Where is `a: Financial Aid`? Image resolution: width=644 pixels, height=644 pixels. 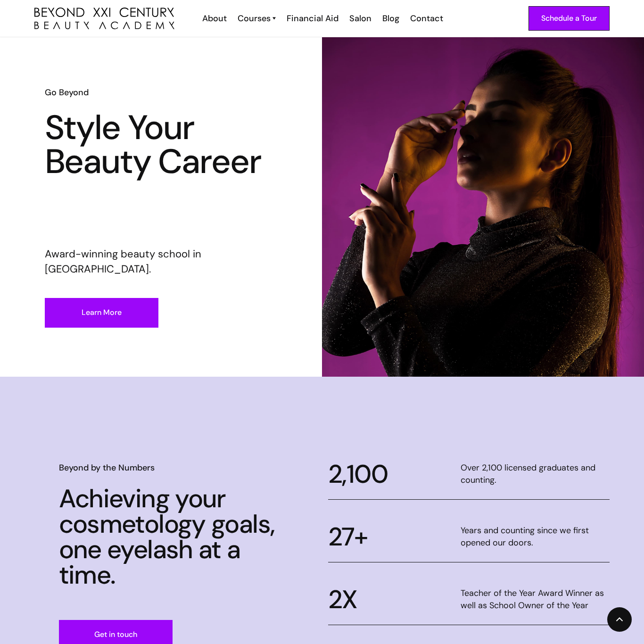
a: Financial Aid is located at coordinates (312, 19).